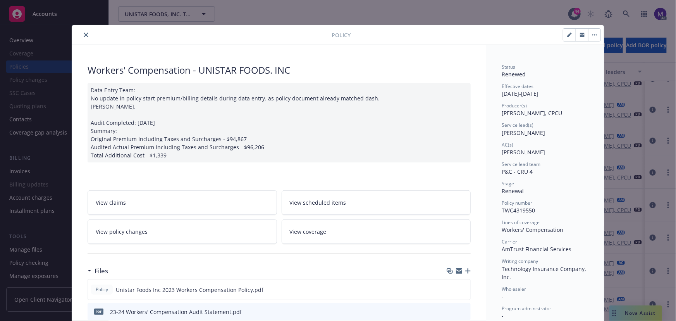 The width and height of the screenshot is (676, 321). What do you see at coordinates (518, 210) in the screenshot?
I see `span: TWC4319550` at bounding box center [518, 210].